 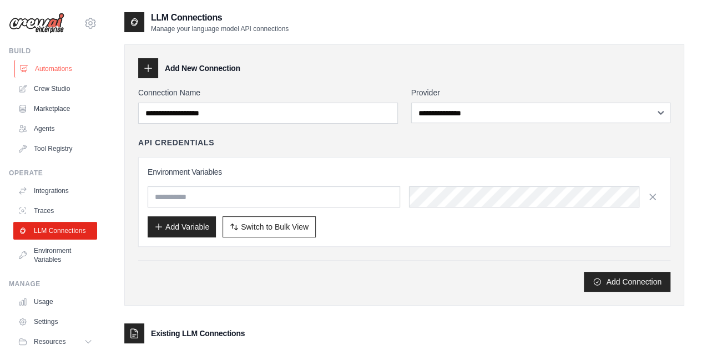 I want to click on a: Tool Registry, so click(x=55, y=149).